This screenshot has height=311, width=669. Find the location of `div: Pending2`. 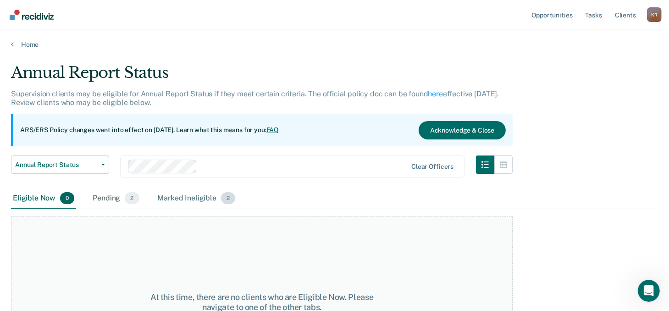

div: Pending2 is located at coordinates (116, 199).